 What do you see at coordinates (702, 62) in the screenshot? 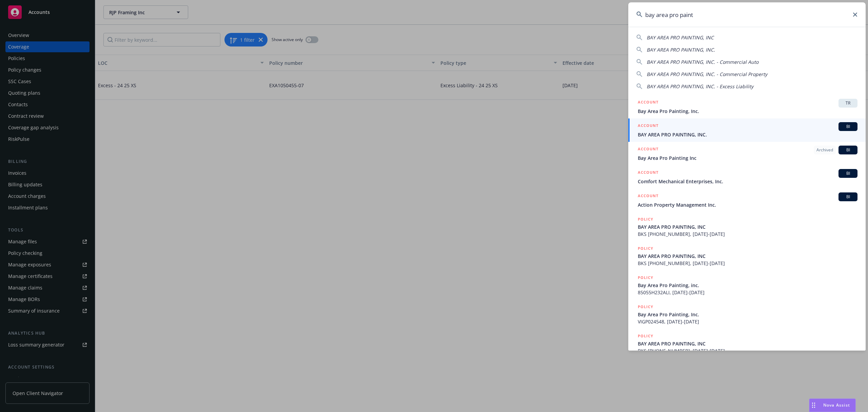
I see `span: BAY AREA PRO PAINTING, INC. - Commercial Auto` at bounding box center [702, 62].